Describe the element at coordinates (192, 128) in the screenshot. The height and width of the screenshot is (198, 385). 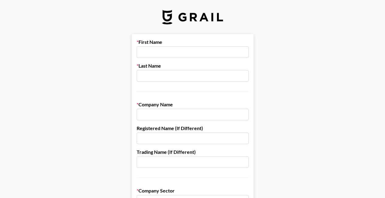
I see `label: Registered Name (If Different)` at that location.